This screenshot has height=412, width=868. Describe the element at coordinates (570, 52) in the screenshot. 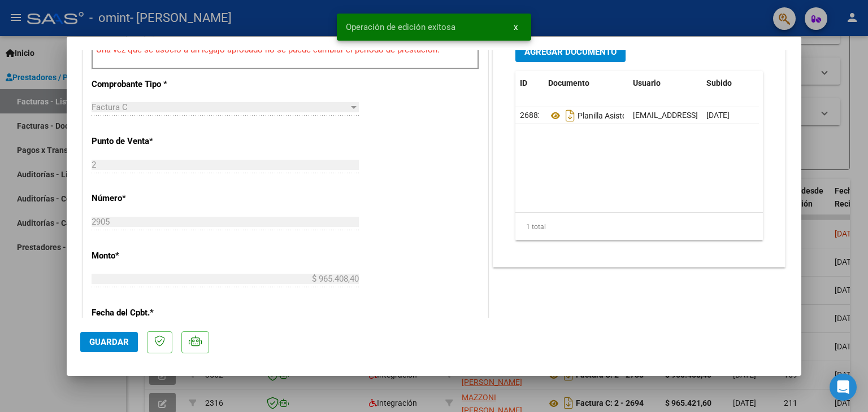

I see `span: Agregar Documento` at that location.